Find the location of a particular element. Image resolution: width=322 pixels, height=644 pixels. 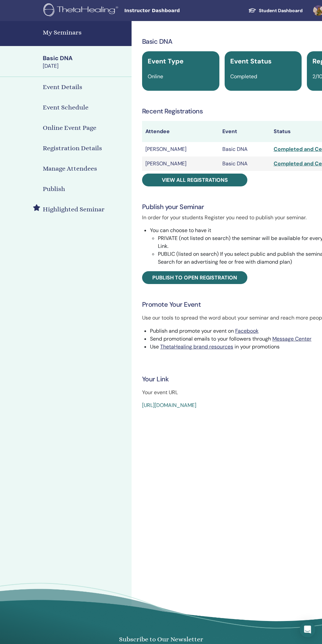

span: View all registrations is located at coordinates (195, 180).